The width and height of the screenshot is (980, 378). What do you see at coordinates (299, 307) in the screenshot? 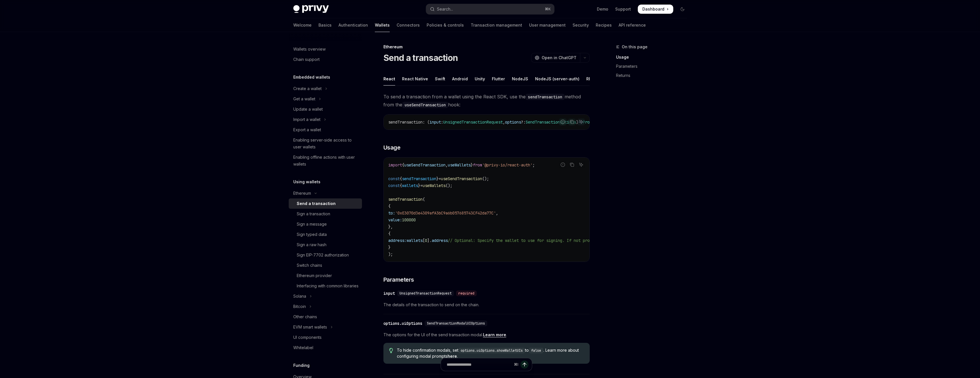
I see `div: Bitcoin` at bounding box center [299, 307].